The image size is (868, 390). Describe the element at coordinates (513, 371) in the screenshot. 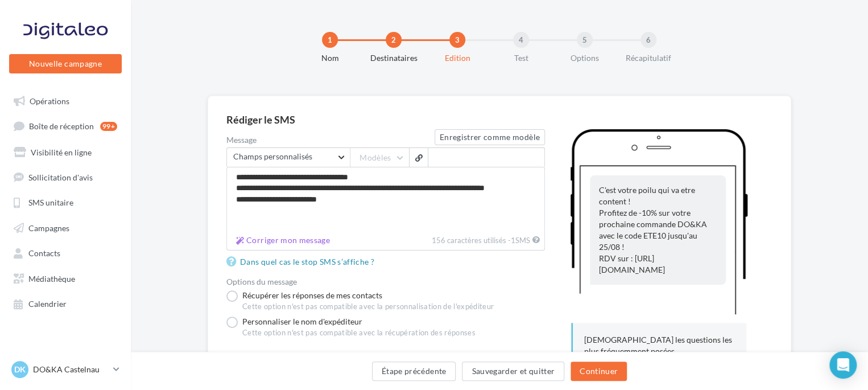

I see `button: Sauvegarder et quitter` at that location.